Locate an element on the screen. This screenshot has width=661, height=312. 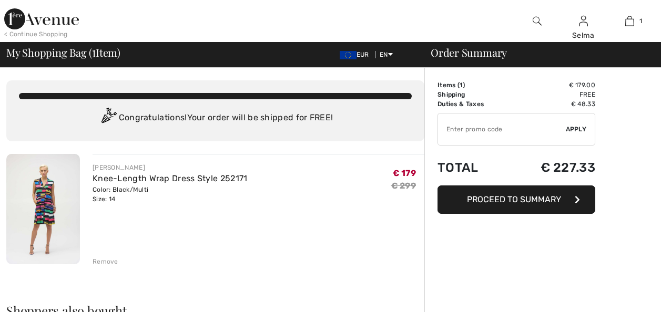
div: Order Summary is located at coordinates (536, 53).